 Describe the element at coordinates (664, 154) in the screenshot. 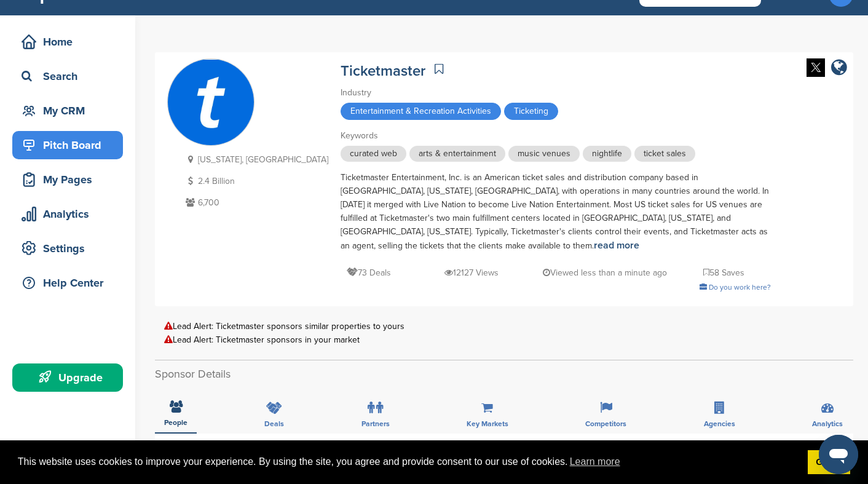

I see `span: ticket sales` at that location.